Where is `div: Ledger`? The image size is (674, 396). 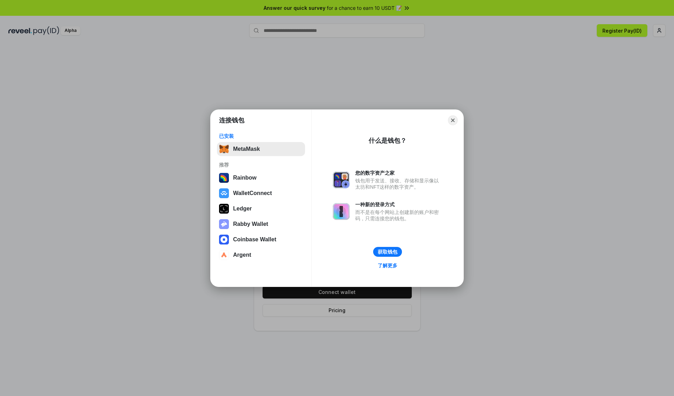
div: Ledger is located at coordinates (242, 209).